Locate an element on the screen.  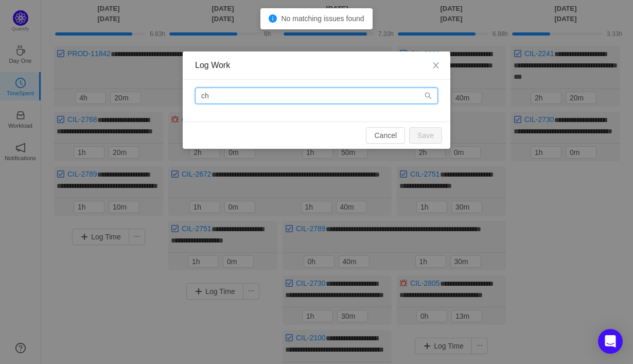
span: No matching issues found is located at coordinates (323, 18).